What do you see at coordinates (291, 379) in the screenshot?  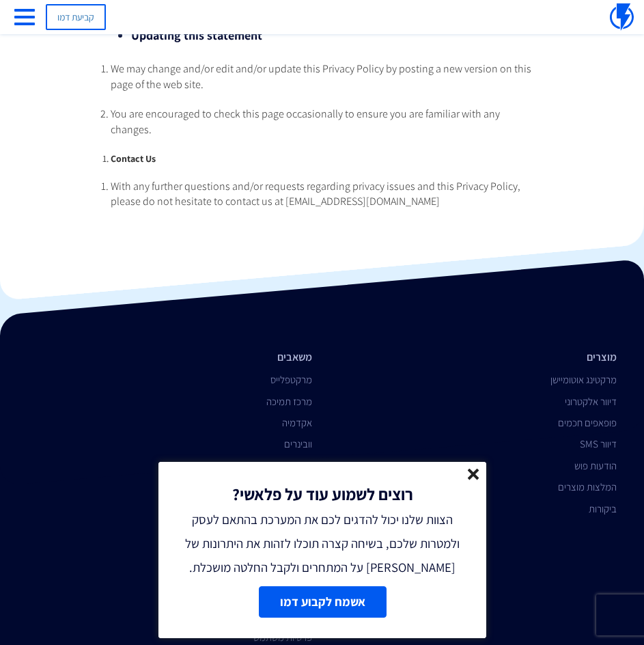 I see `a: מרקטפלייס` at bounding box center [291, 379].